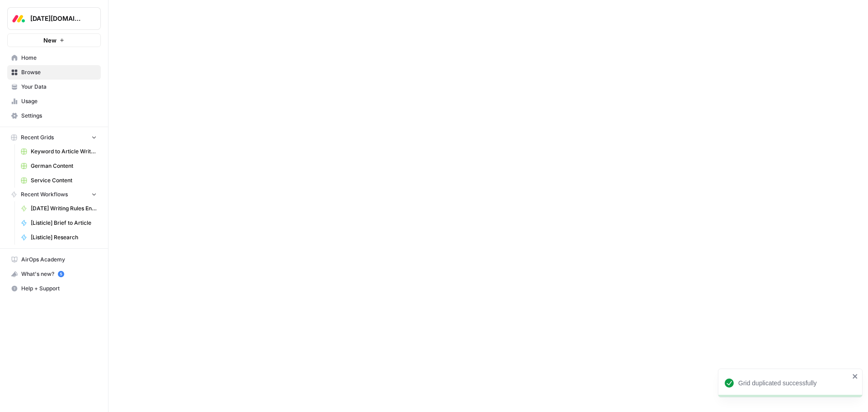  I want to click on a: Settings, so click(54, 115).